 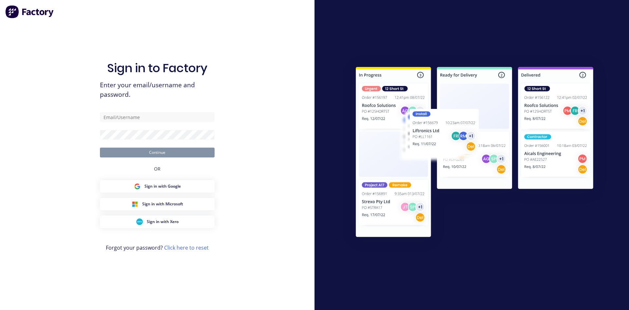 What do you see at coordinates (157, 168) in the screenshot?
I see `div: OR` at bounding box center [157, 168].